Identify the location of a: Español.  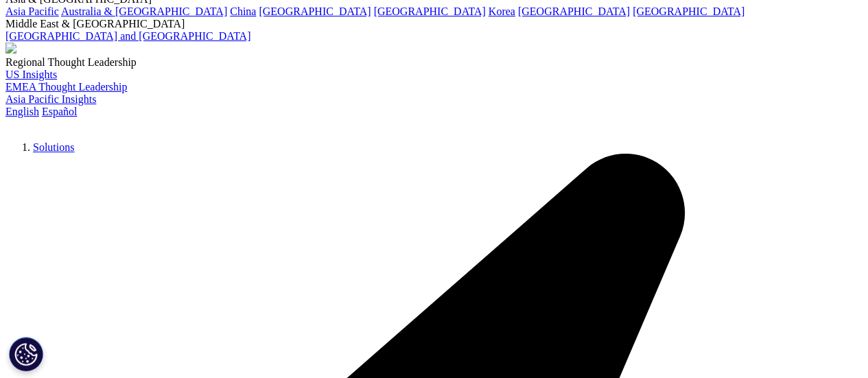
(60, 111).